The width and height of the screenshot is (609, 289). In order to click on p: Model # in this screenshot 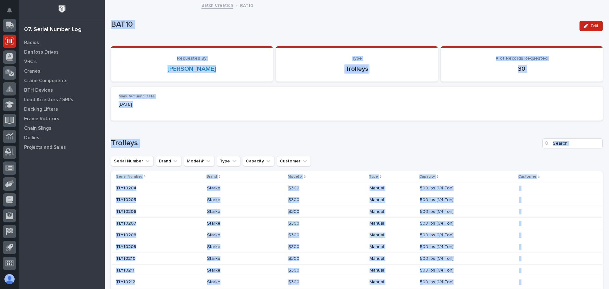, I will do `click(295, 177)`.